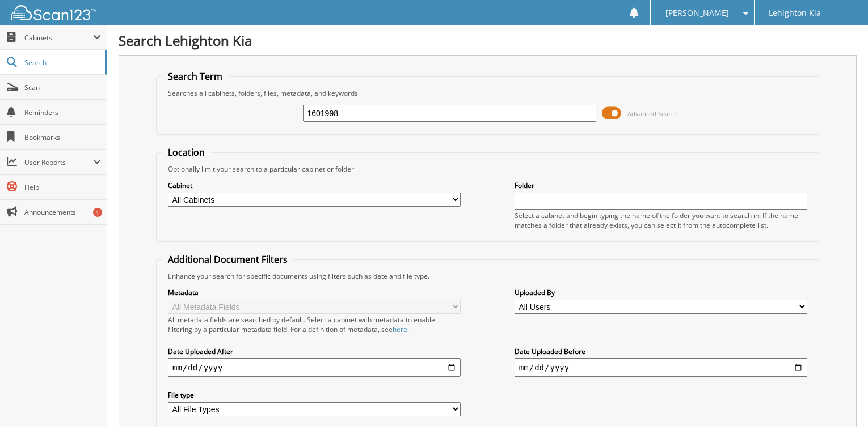 Image resolution: width=868 pixels, height=427 pixels. What do you see at coordinates (314, 185) in the screenshot?
I see `label: Cabinet` at bounding box center [314, 185].